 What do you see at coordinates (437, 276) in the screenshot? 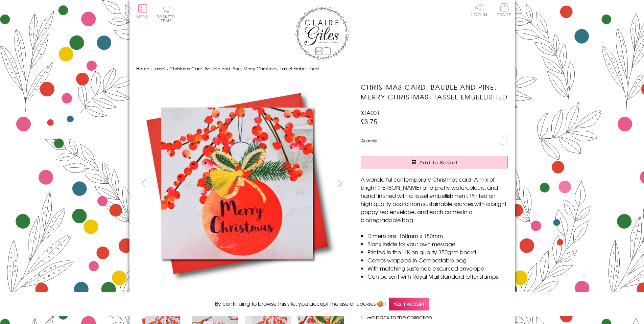
I see `li: Can be sent with Royal Mail standard letter stamps` at bounding box center [437, 276].